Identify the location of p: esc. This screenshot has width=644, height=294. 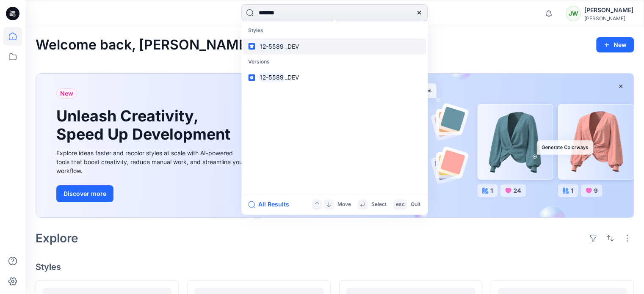
(400, 204).